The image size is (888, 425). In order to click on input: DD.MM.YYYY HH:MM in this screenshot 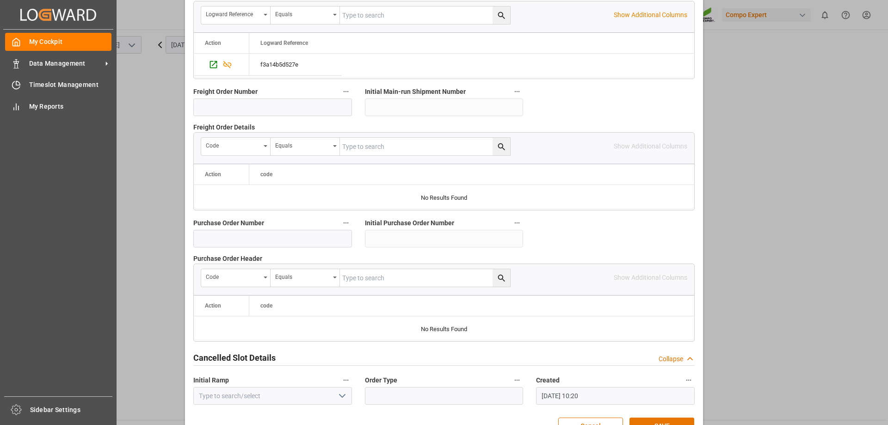, I will do `click(615, 396)`.